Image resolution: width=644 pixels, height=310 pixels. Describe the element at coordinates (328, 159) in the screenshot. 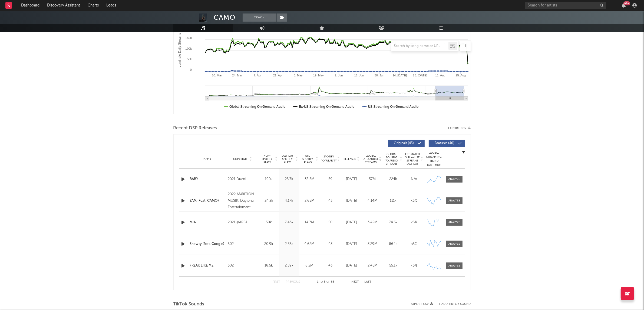

I see `span: Spotify Popularity` at that location.